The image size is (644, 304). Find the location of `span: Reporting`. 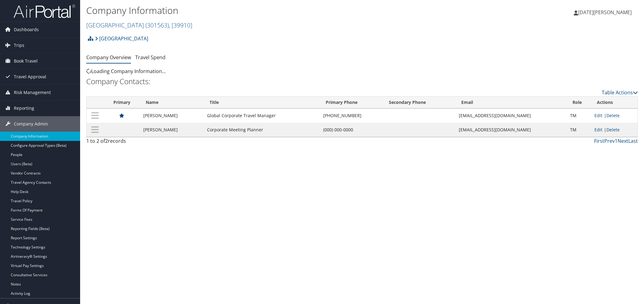

span: Reporting is located at coordinates (24, 108).